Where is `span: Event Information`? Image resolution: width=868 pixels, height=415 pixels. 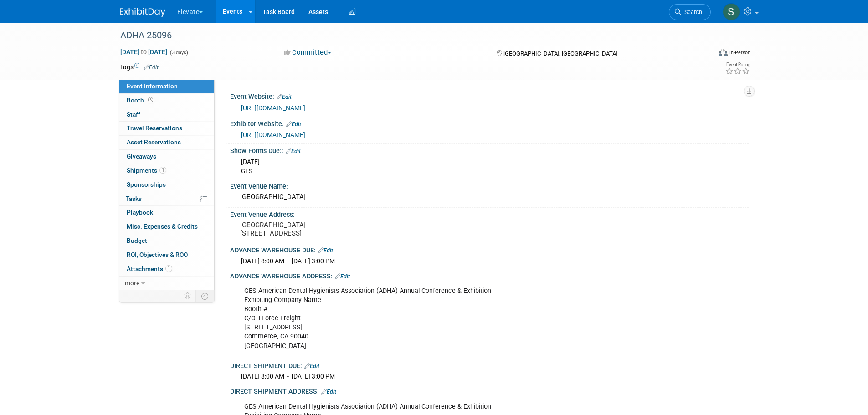
span: Event Information is located at coordinates (153, 87).